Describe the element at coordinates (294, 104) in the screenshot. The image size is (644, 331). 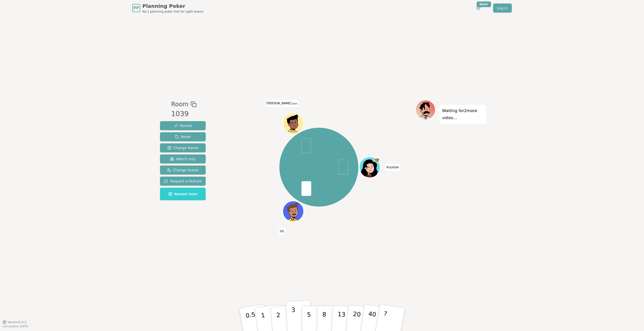
I see `span: (you)` at that location.